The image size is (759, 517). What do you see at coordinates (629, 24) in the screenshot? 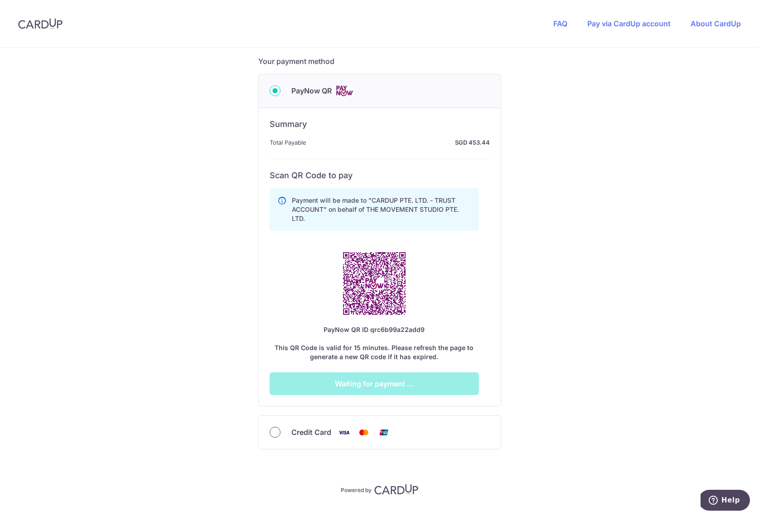
I see `a: Pay via CardUp account` at bounding box center [629, 24].